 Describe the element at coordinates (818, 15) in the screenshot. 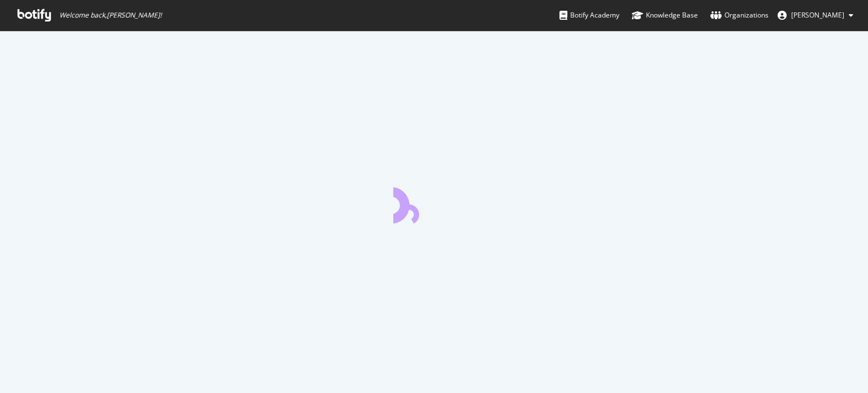

I see `span: Kiszlo David` at that location.